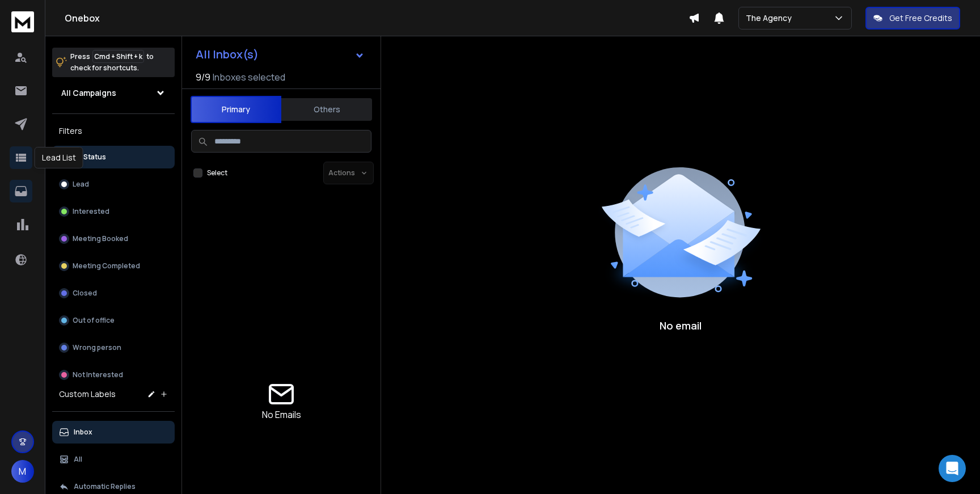  I want to click on p: Closed, so click(84, 293).